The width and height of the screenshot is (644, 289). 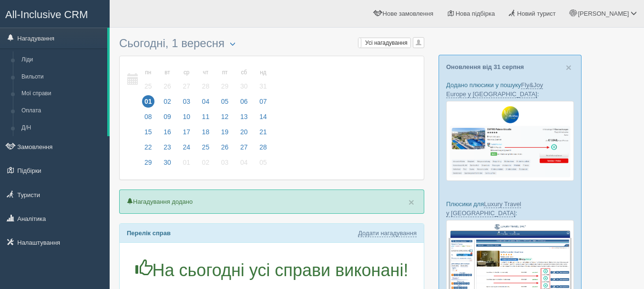 What do you see at coordinates (206, 134) in the screenshot?
I see `a: 18` at bounding box center [206, 134].